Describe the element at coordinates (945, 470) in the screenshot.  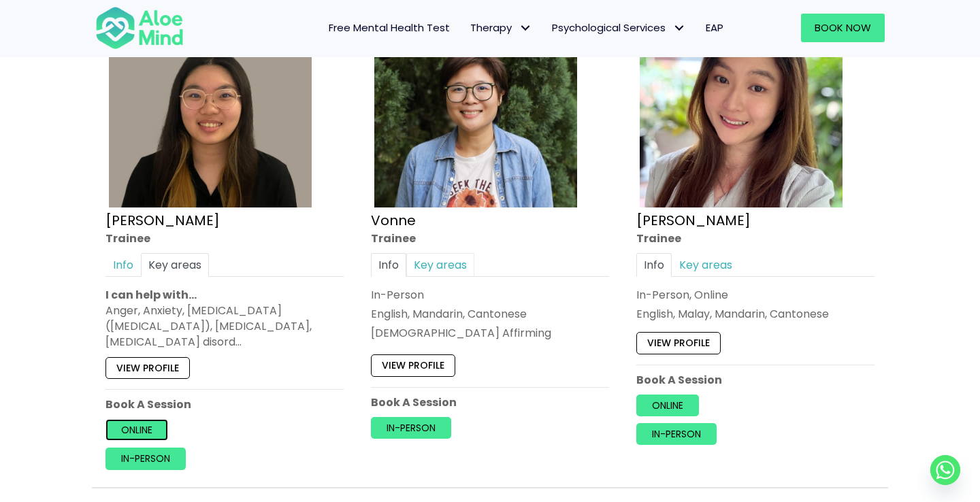
I see `a: Whatsapp` at that location.